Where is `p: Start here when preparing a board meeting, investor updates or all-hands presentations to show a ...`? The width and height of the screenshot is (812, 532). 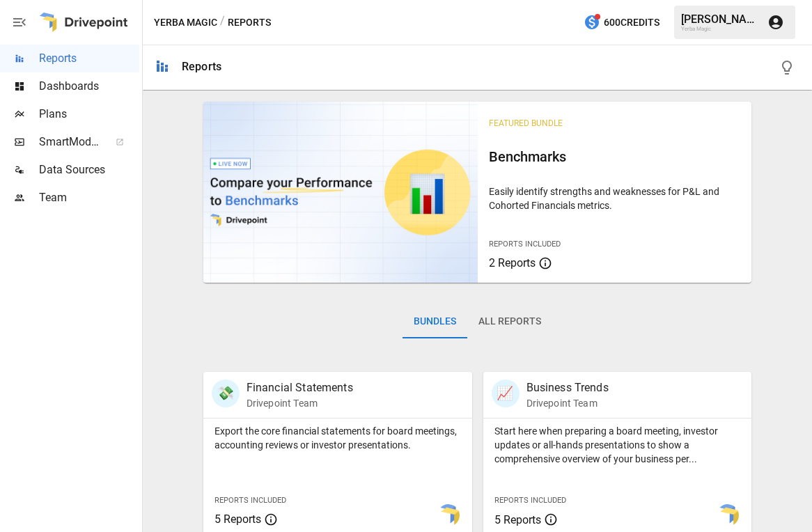 p: Start here when preparing a board meeting, investor updates or all-hands presentations to show a ... is located at coordinates (618, 445).